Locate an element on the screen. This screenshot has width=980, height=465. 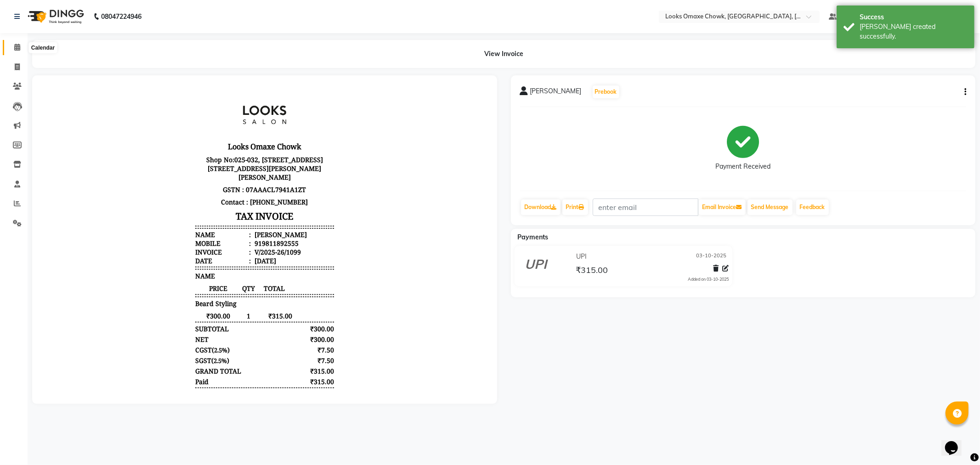
div: Bill created successfully. is located at coordinates (913, 31).